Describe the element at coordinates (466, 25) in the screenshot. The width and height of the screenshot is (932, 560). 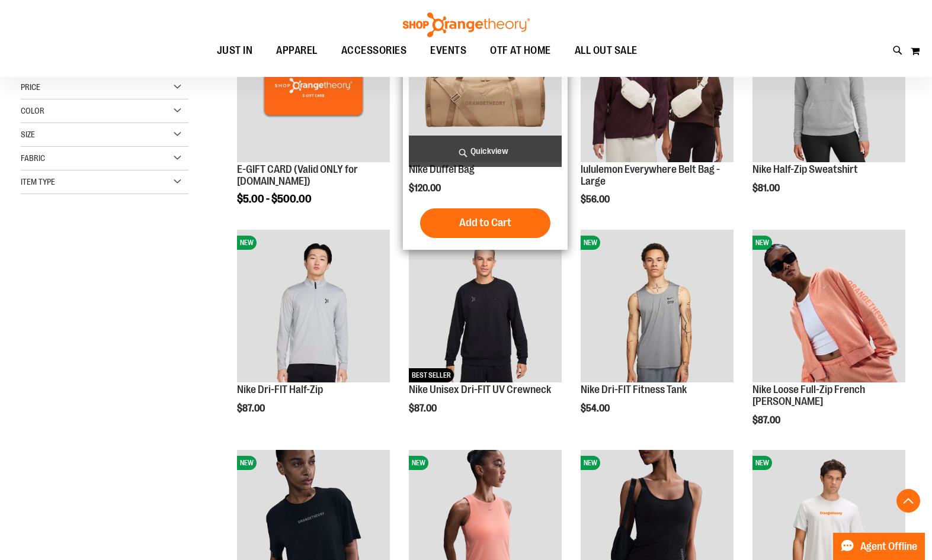
I see `img: Shop Orangetheory` at that location.